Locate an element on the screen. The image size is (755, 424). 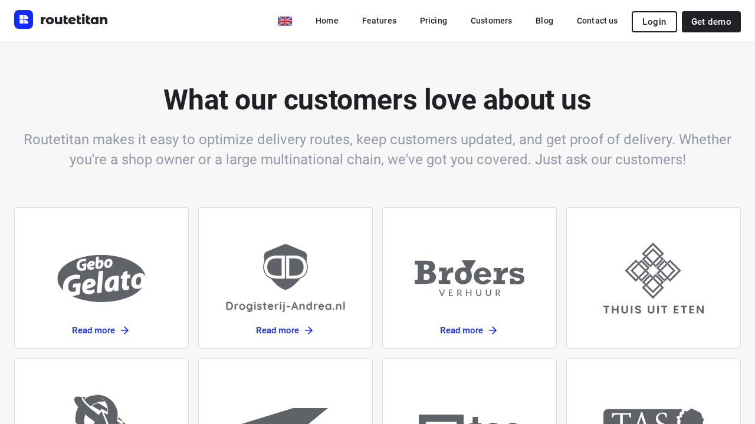
a: Pricing is located at coordinates (433, 21).